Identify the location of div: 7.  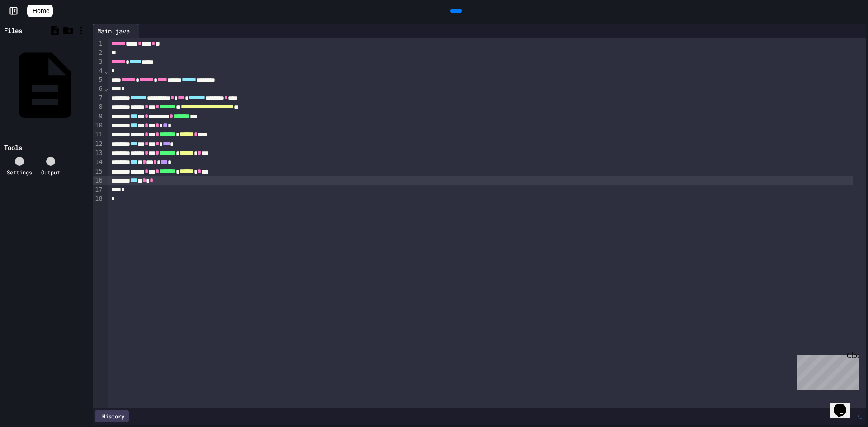
(98, 98).